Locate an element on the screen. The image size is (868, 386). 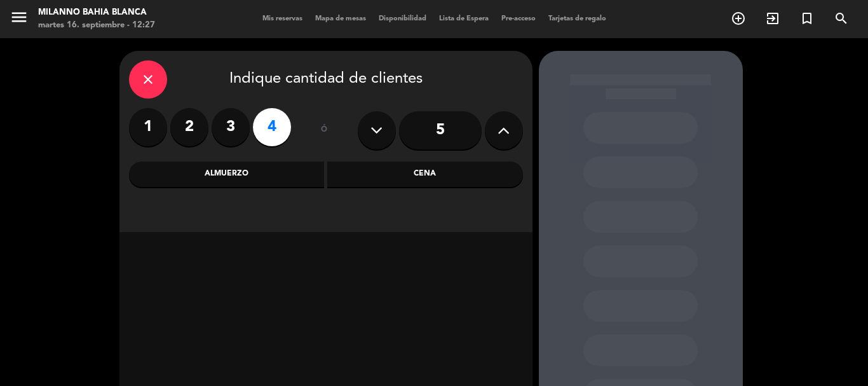
i: exit_to_app is located at coordinates (773, 19).